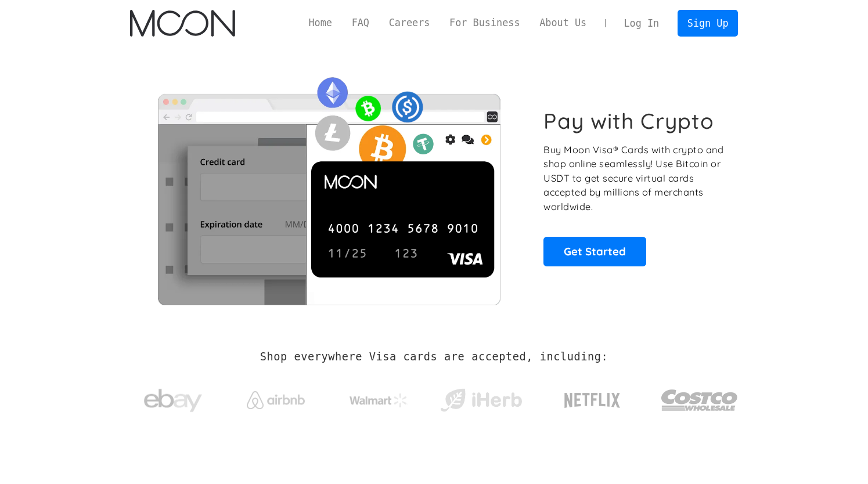 The image size is (868, 484). I want to click on h1: Pay with Crypto, so click(628, 121).